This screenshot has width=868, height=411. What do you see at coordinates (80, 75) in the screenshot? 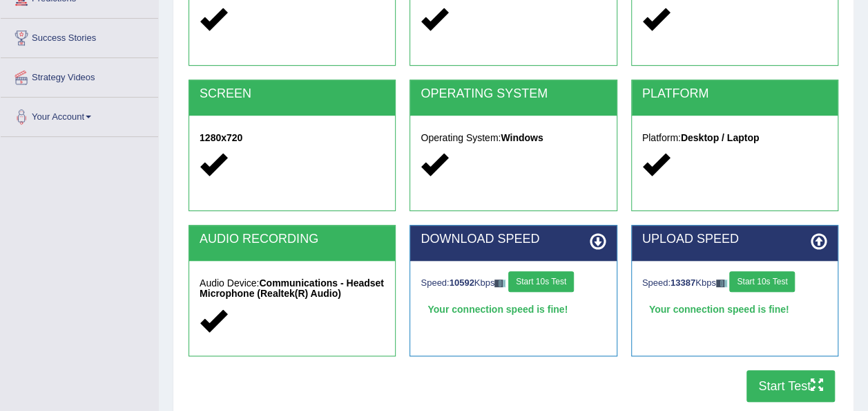
I see `a: Strategy Videos` at bounding box center [80, 75].